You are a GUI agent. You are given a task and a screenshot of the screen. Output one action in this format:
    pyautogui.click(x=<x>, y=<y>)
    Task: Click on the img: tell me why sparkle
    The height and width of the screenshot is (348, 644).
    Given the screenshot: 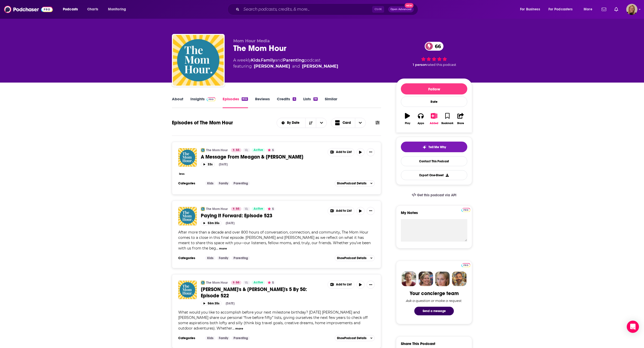 What is the action you would take?
    pyautogui.click(x=424, y=147)
    